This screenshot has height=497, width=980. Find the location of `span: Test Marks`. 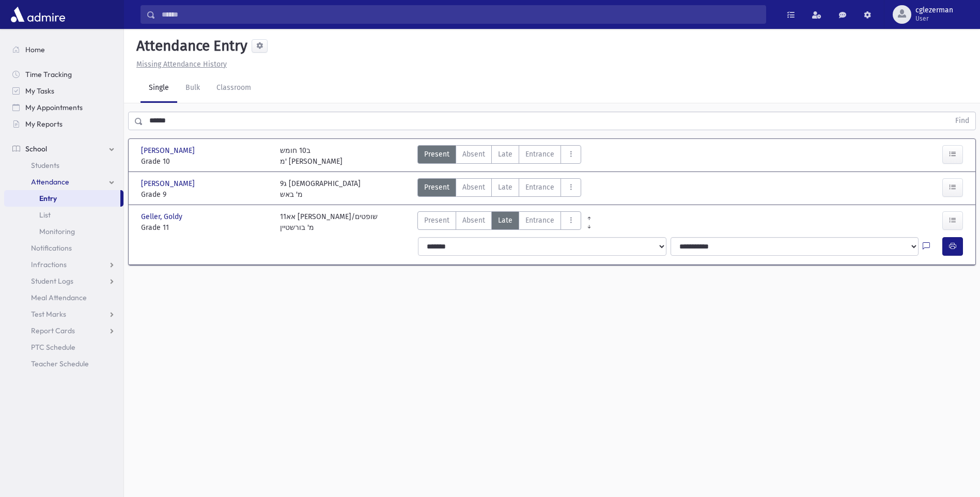

span: Test Marks is located at coordinates (49, 314).